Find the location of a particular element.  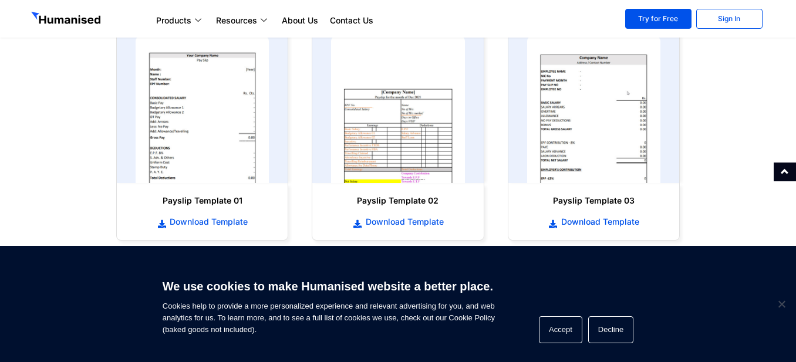

a: Sign In is located at coordinates (729, 19).